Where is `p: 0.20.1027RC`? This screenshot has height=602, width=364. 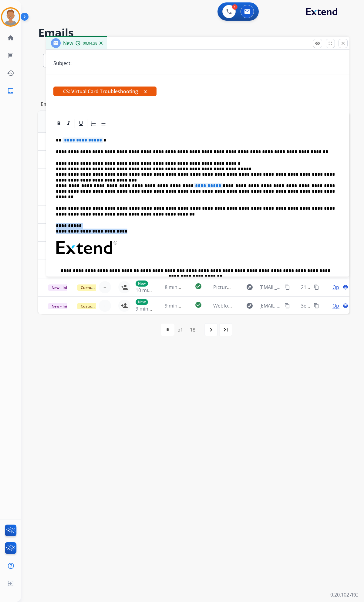
p: 0.20.1027RC is located at coordinates (344, 594).